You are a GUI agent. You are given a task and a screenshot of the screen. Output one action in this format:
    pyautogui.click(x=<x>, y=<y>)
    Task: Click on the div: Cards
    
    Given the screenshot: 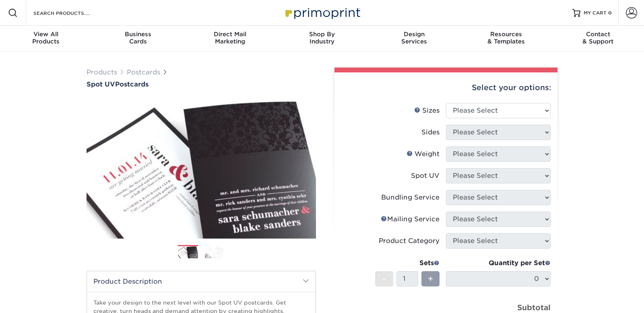 What is the action you would take?
    pyautogui.click(x=138, y=38)
    